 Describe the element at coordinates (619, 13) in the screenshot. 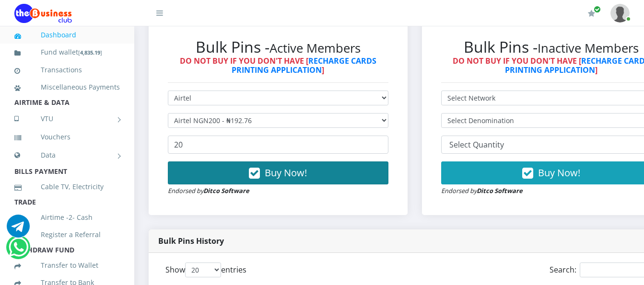

I see `img: User` at that location.